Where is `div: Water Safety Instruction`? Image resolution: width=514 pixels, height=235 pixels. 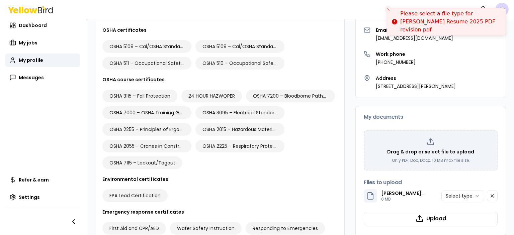 div: Water Safety Instruction is located at coordinates (206, 229).